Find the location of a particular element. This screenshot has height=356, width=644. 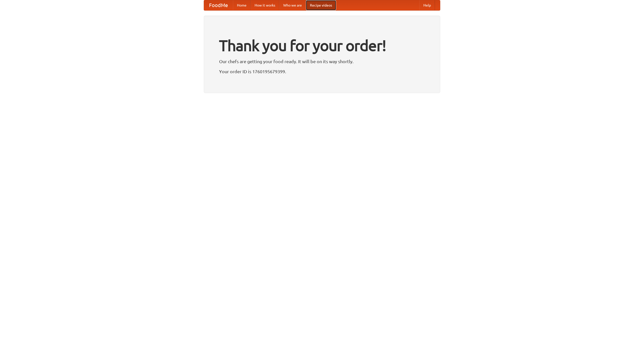

a: Recipe videos is located at coordinates (321, 5).